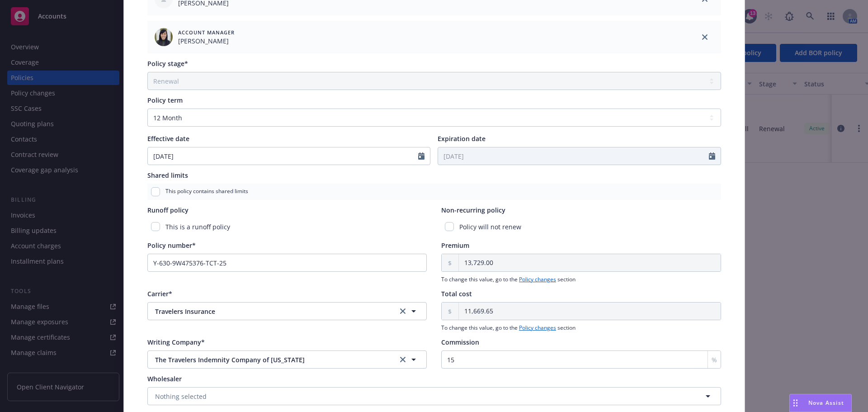 The height and width of the screenshot is (412, 868). What do you see at coordinates (581, 227) in the screenshot?
I see `div: Policy will not renew` at bounding box center [581, 227].